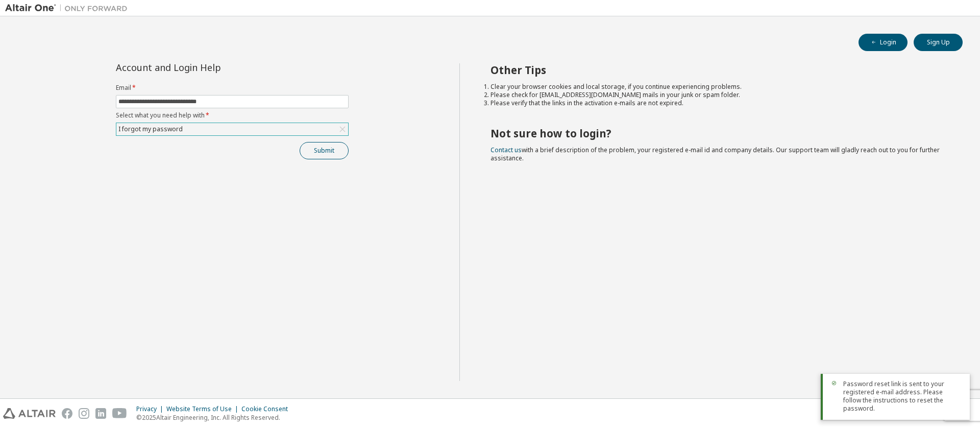  What do you see at coordinates (151, 409) in the screenshot?
I see `div: Privacy` at bounding box center [151, 409].